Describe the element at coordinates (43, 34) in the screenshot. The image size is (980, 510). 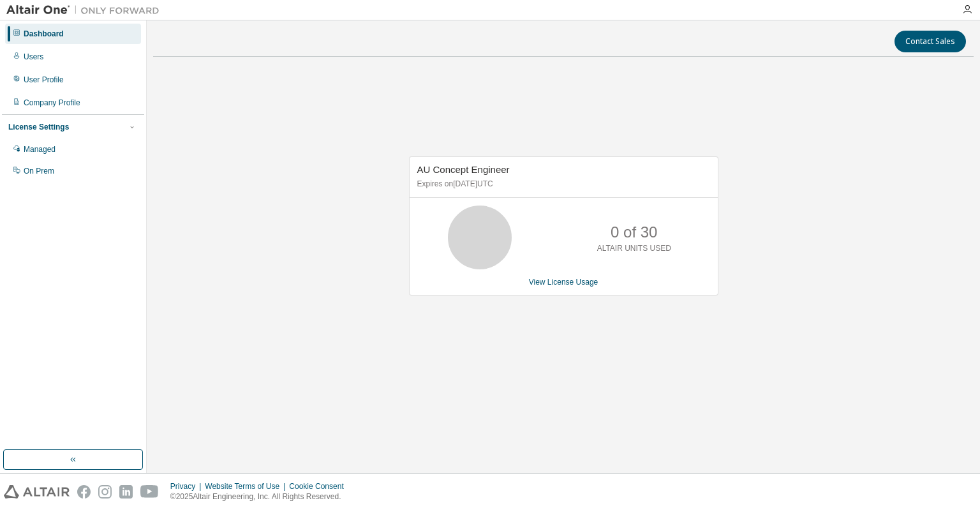
I see `div: Dashboard` at that location.